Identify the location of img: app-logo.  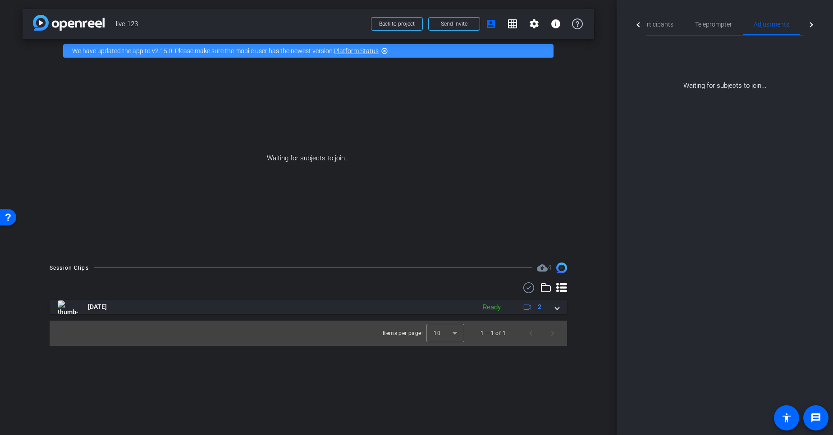
(69, 23).